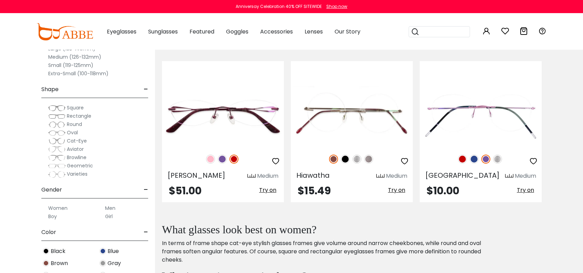  What do you see at coordinates (57, 166) in the screenshot?
I see `img: Geometric.png` at bounding box center [57, 166].